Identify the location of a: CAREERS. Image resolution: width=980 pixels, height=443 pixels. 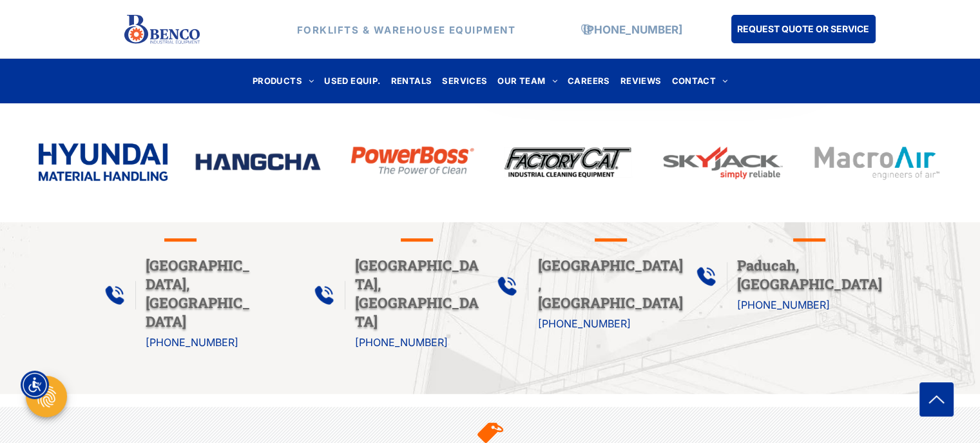
(589, 80).